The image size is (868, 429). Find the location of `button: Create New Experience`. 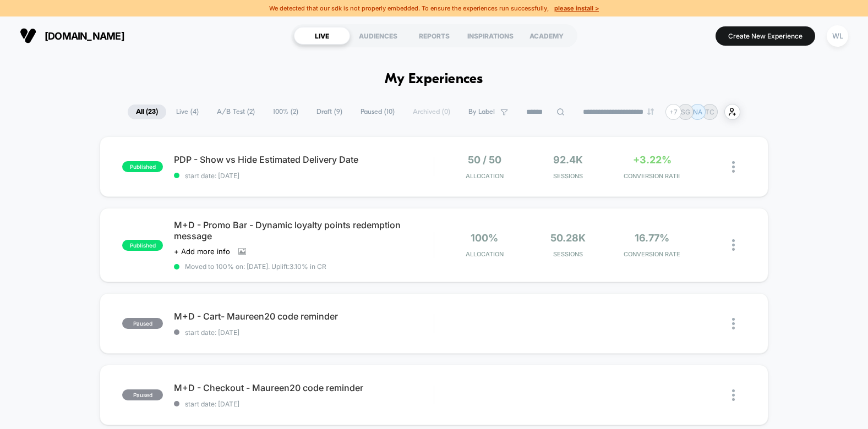

button: Create New Experience is located at coordinates (765, 36).